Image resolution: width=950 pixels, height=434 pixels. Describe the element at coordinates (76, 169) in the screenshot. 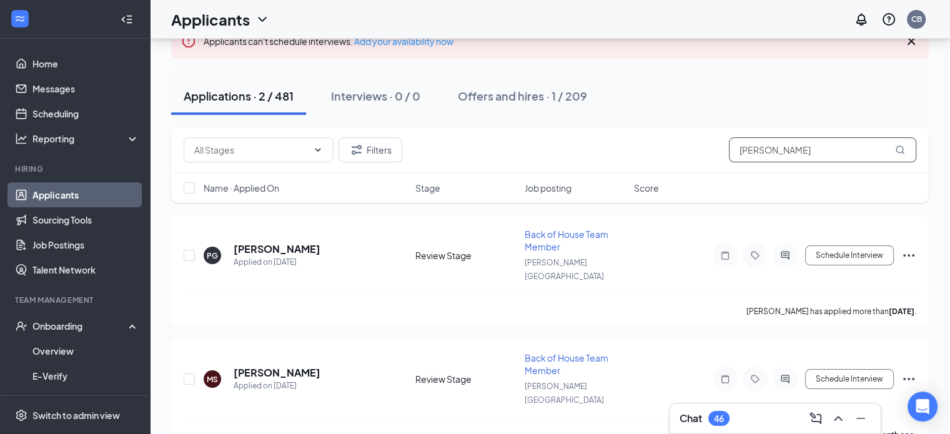

I see `div: Hiring` at that location.